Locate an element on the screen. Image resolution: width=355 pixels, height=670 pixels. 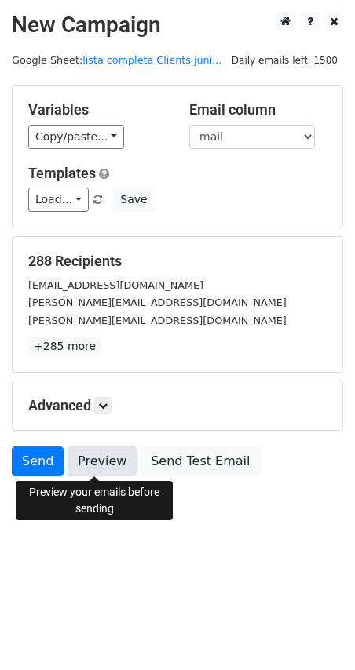
h5: Advanced is located at coordinates (177, 406).